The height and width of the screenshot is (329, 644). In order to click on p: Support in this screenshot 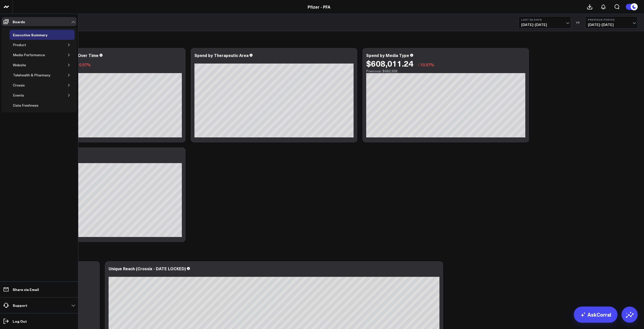, I will do `click(20, 306)`.